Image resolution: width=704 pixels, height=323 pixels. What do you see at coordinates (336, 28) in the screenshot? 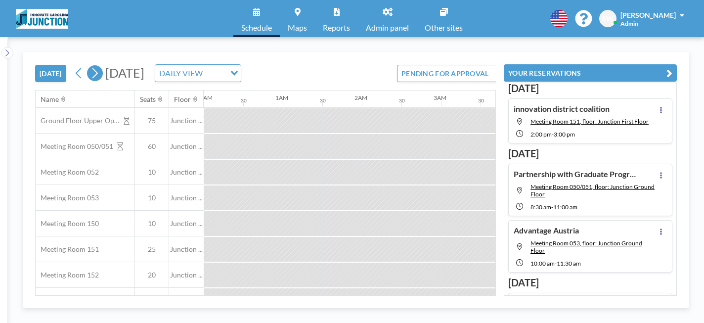
I see `span: Reports` at bounding box center [336, 28].